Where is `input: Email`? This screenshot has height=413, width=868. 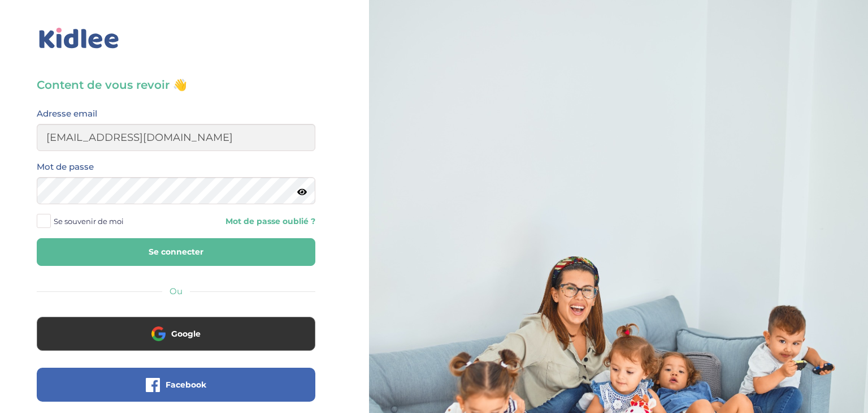 input: Email is located at coordinates (176, 138).